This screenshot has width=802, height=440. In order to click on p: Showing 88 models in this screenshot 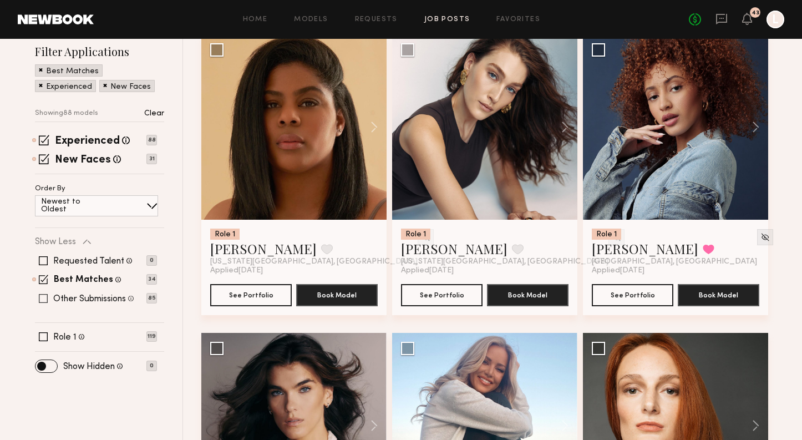, I will do `click(67, 113)`.